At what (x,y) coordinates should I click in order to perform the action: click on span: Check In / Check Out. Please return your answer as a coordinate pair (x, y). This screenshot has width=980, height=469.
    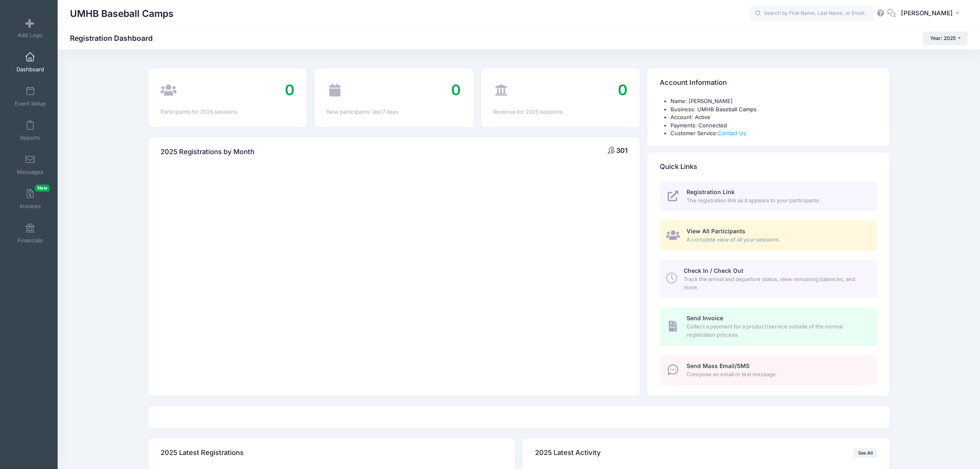
    Looking at the image, I should click on (713, 270).